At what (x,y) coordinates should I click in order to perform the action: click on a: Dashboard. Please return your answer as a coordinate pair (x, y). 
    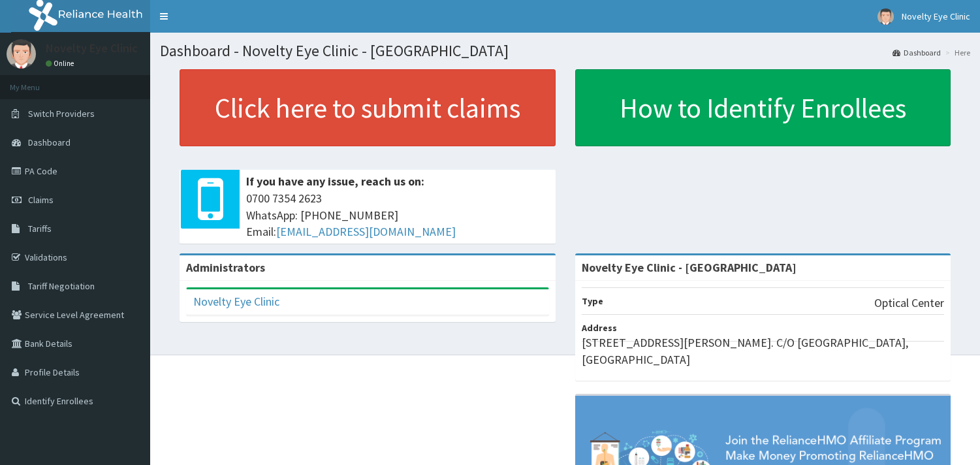
    Looking at the image, I should click on (917, 52).